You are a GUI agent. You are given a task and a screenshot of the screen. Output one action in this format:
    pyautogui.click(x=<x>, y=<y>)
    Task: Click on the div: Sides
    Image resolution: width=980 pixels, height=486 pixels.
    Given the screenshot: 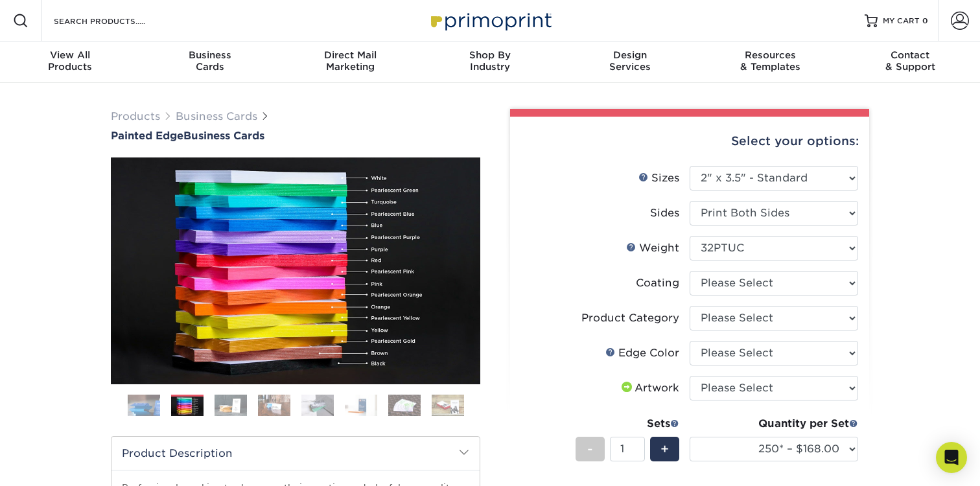 What is the action you would take?
    pyautogui.click(x=664, y=214)
    